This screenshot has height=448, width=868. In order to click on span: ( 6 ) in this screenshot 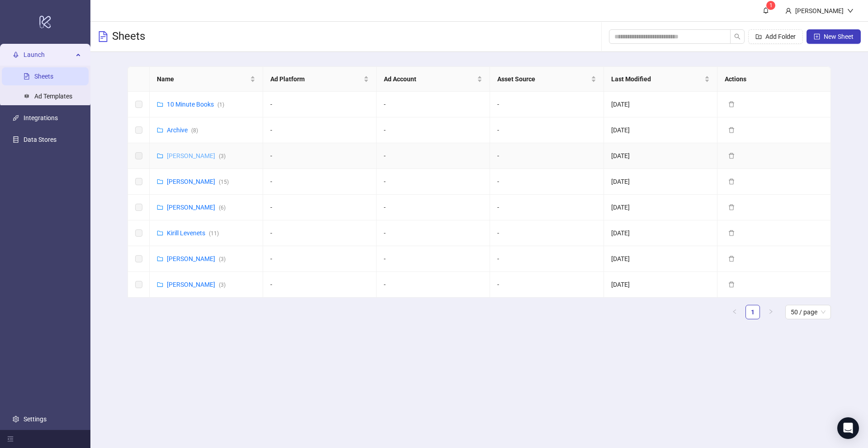, I will do `click(222, 208)`.